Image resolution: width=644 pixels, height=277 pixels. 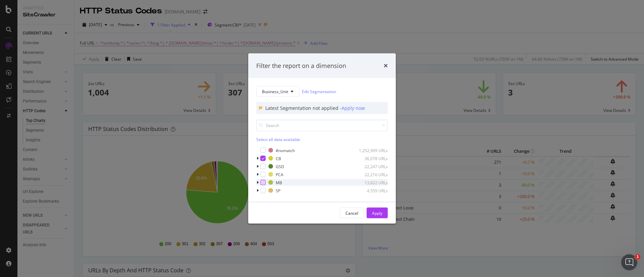 What do you see at coordinates (285, 150) in the screenshot?
I see `div: #nomatch` at bounding box center [285, 150].